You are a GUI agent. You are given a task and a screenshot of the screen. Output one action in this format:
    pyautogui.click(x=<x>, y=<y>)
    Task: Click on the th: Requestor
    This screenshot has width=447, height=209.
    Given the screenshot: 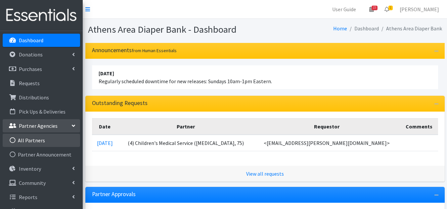 What is the action you would take?
    pyautogui.click(x=327, y=127)
    